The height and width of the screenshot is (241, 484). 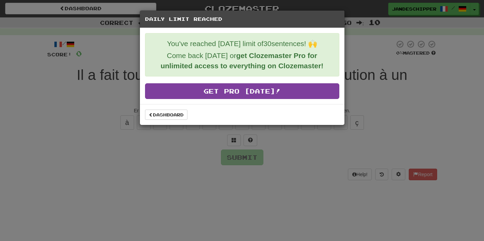 I want to click on h5: Daily Limit Reached, so click(x=242, y=19).